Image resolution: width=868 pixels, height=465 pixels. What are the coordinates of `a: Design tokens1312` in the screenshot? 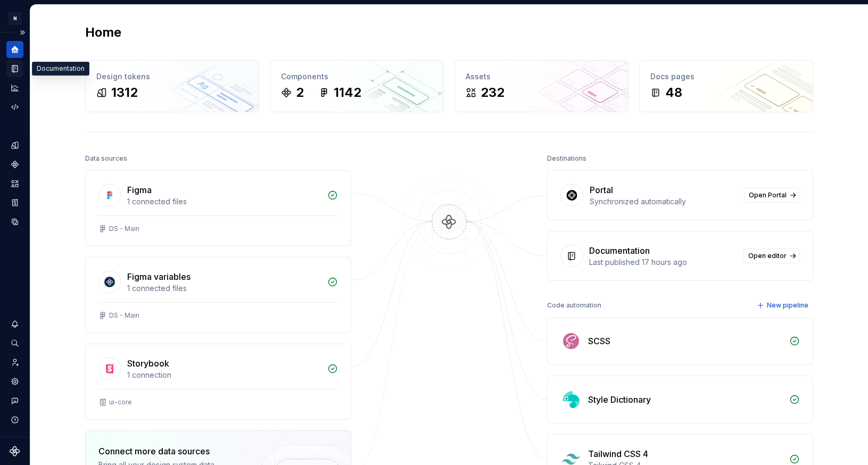 It's located at (171, 87).